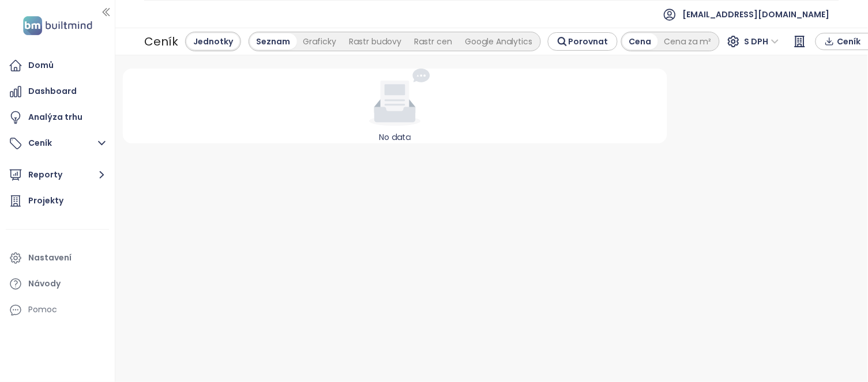 This screenshot has height=382, width=868. I want to click on a: Projekty, so click(57, 201).